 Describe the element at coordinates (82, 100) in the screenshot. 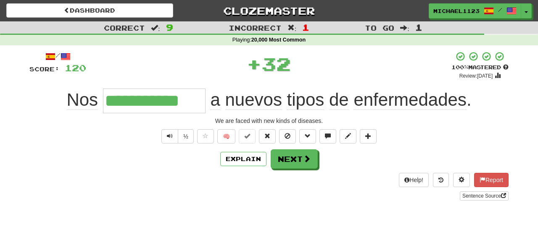

I see `span: Nos` at that location.